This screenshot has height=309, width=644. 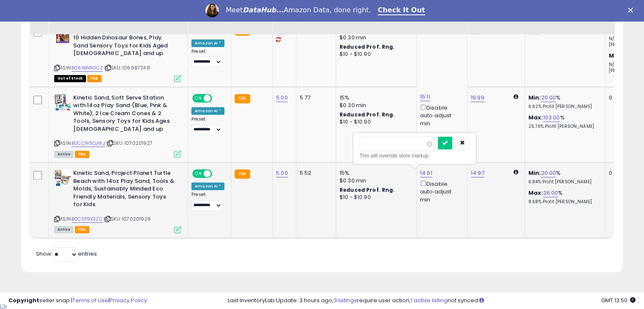 I want to click on a: 15.11, so click(x=425, y=97).